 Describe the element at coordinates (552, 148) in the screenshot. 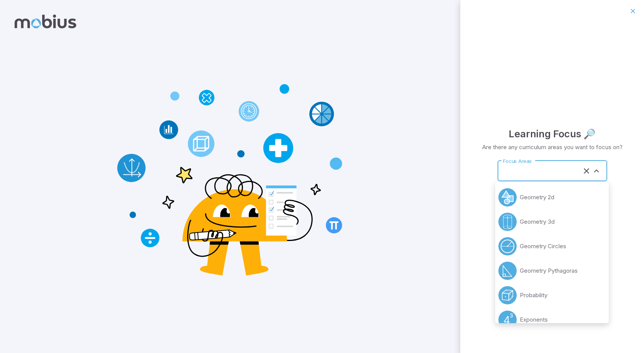

I see `p: Are there any curriculum areas you want to focus on?` at that location.